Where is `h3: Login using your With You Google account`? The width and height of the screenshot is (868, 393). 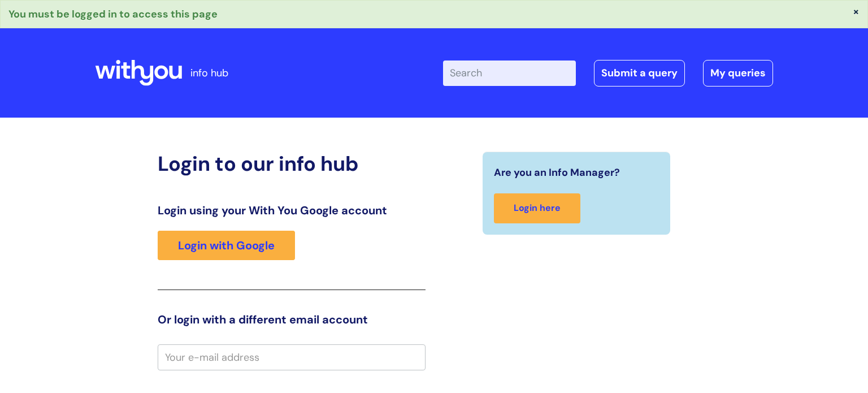
h3: Login using your With You Google account is located at coordinates (291, 210).